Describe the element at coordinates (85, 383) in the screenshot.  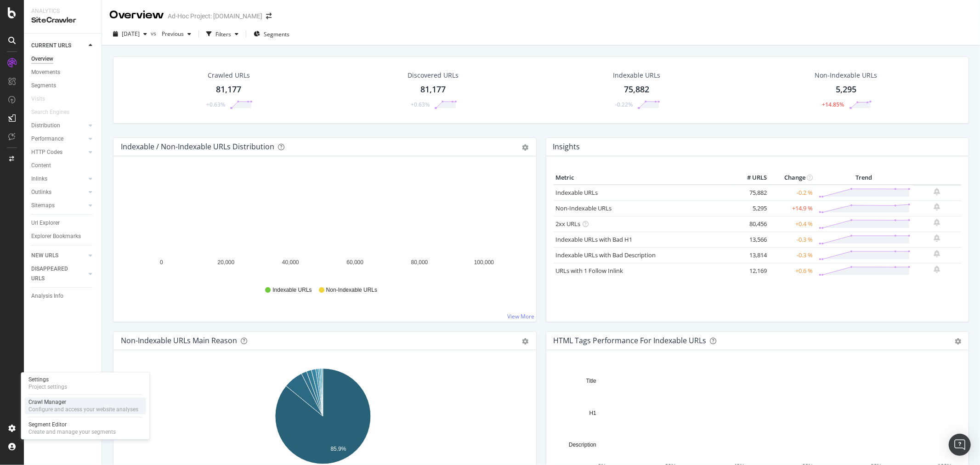
I see `a: SettingsProject settings` at that location.